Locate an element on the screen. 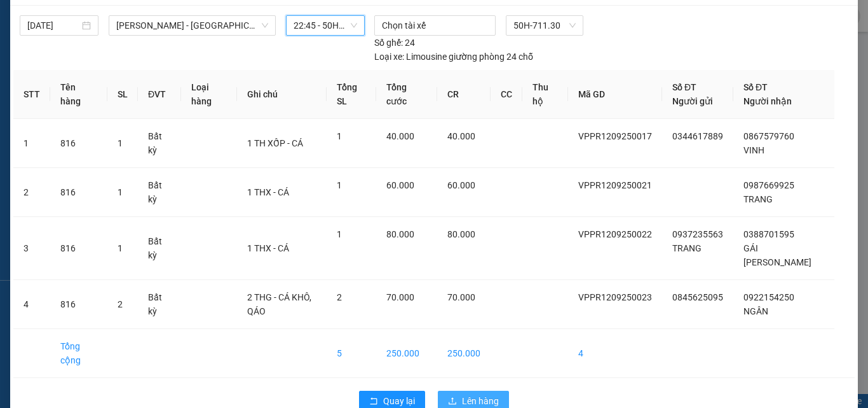 This screenshot has height=408, width=868. th: CC is located at coordinates (506, 95).